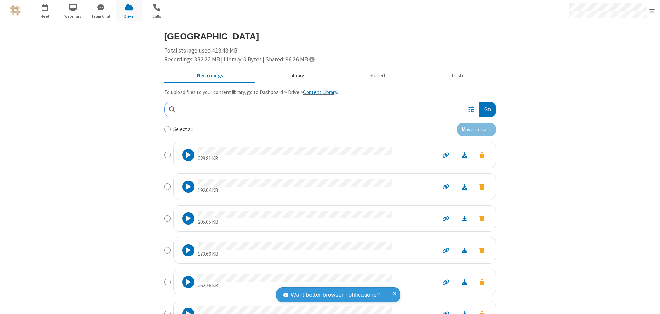  Describe the element at coordinates (183, 129) in the screenshot. I see `label: Select all` at that location.